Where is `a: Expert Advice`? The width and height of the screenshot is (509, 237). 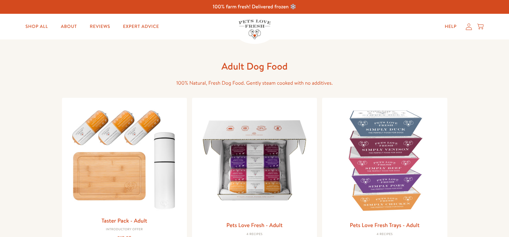 a: Expert Advice is located at coordinates (141, 27).